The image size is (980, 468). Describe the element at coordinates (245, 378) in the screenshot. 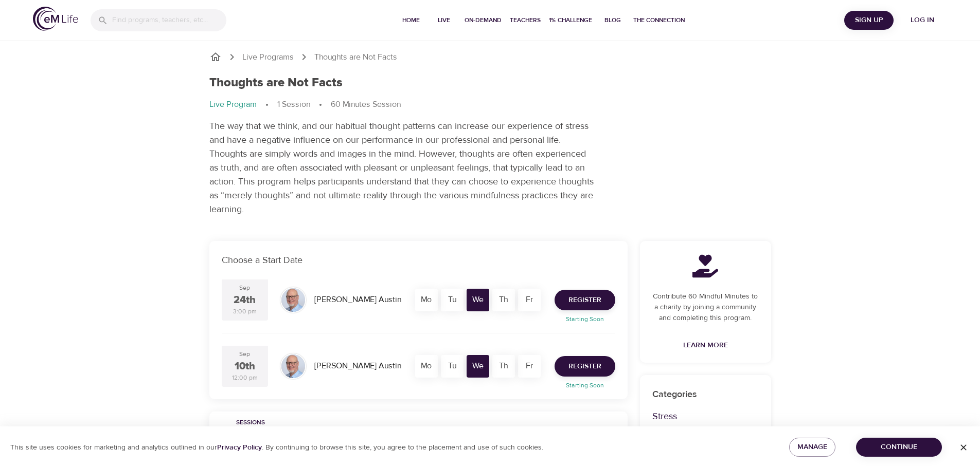

I see `div: 12:00 pm` at that location.